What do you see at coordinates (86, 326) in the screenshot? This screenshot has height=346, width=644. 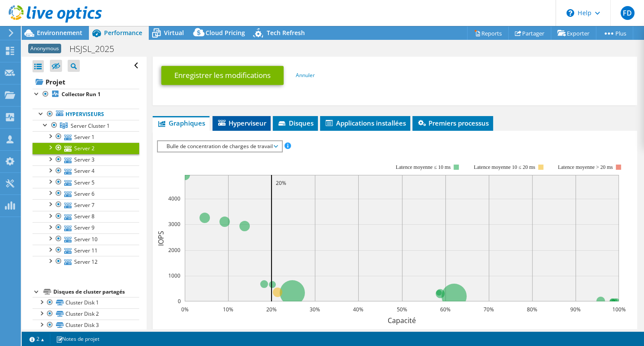 I see `a: Cluster Disk 3` at bounding box center [86, 326].